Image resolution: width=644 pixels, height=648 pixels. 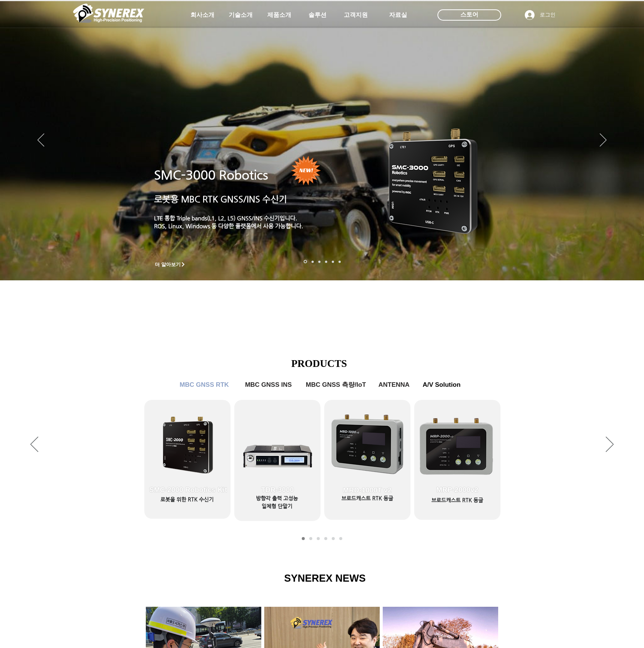 What do you see at coordinates (220, 199) in the screenshot?
I see `a: 로봇용 MBC RTK GNSS/INS 수신기` at bounding box center [220, 199].